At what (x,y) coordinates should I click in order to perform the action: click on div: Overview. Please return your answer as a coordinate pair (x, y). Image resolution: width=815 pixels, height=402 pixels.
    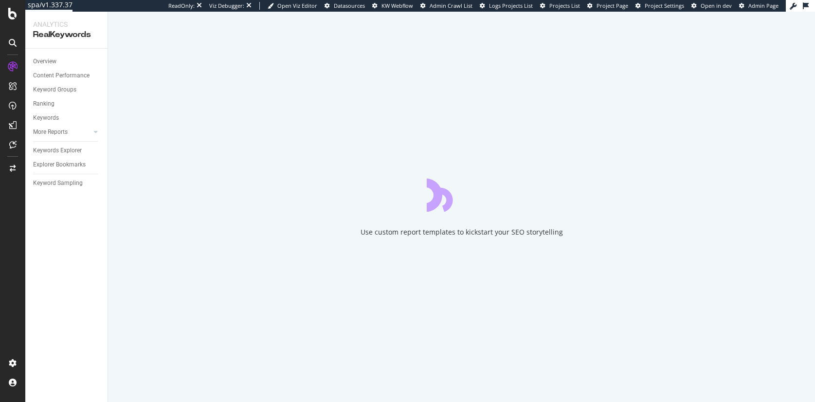
    Looking at the image, I should click on (45, 61).